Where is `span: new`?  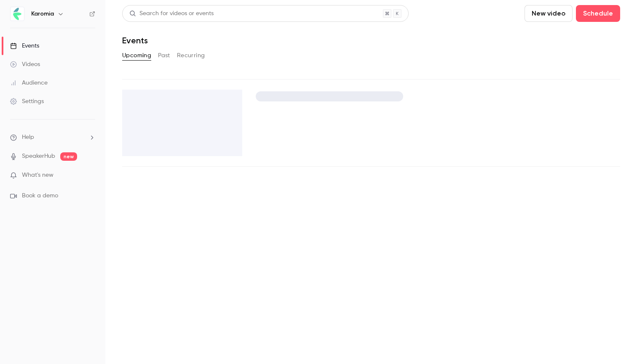
span: new is located at coordinates (69, 157).